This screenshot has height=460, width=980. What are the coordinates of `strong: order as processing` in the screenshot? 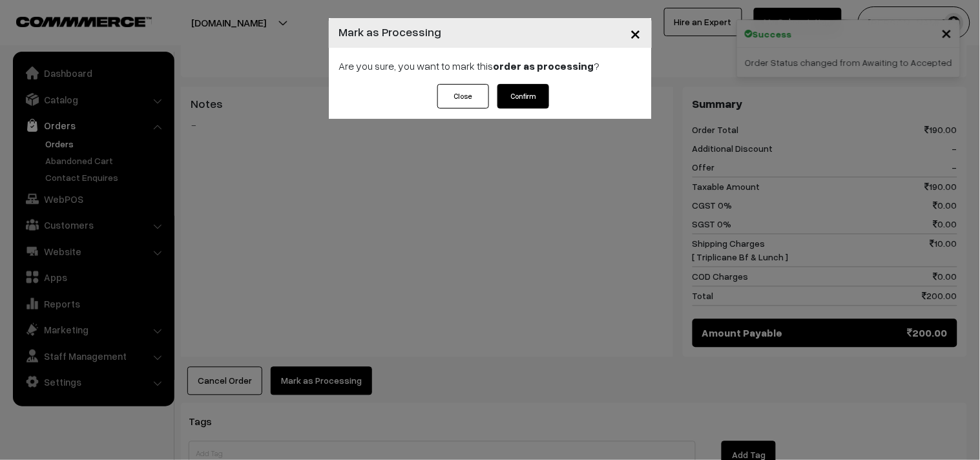 It's located at (544, 66).